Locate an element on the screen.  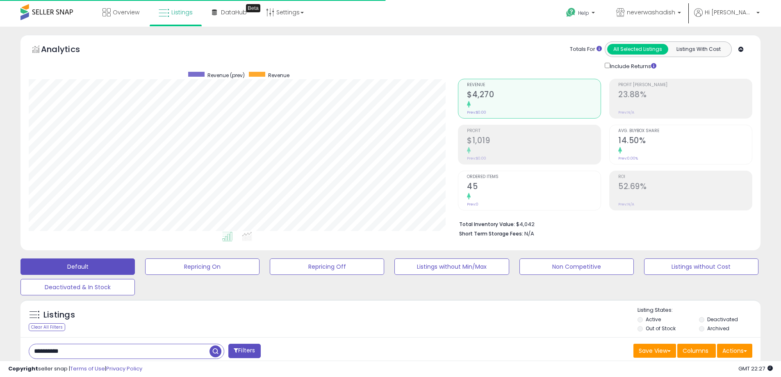
span: Profit is located at coordinates (534, 131).